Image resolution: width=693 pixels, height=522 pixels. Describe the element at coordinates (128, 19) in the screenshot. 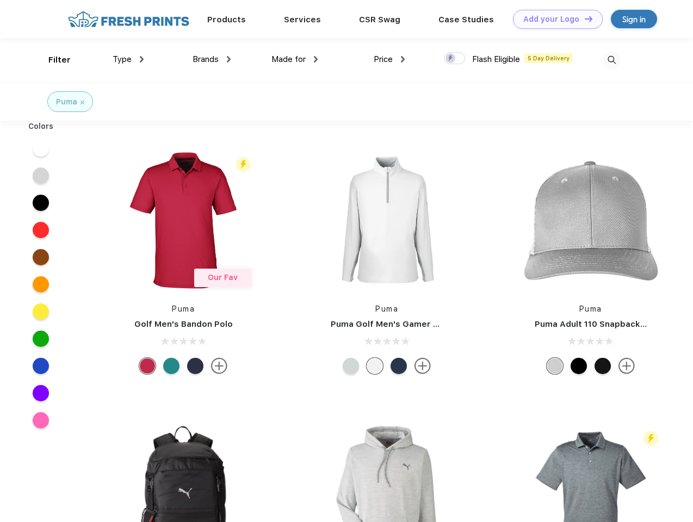

I see `img: fo%20logo%202.webp` at that location.